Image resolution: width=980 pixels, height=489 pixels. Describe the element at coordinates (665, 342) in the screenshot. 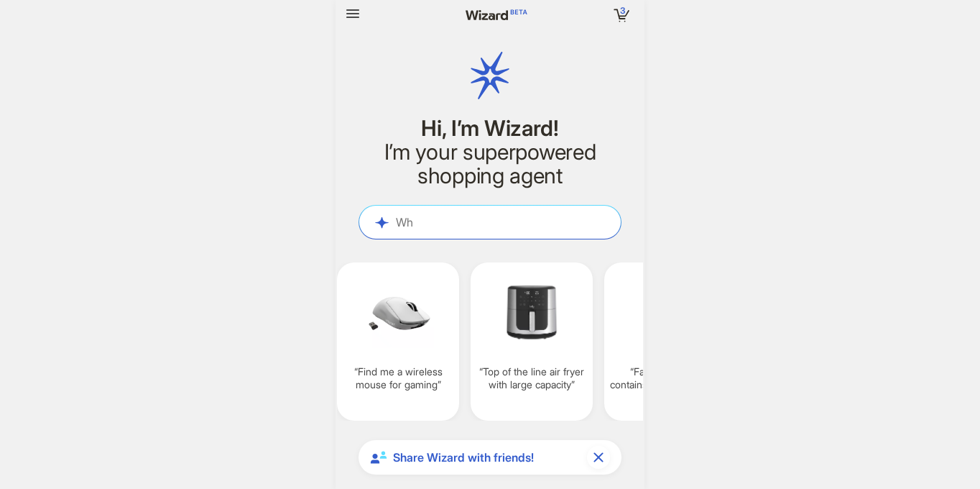

I see `div: Face wash that contains hyaluronic acid` at that location.